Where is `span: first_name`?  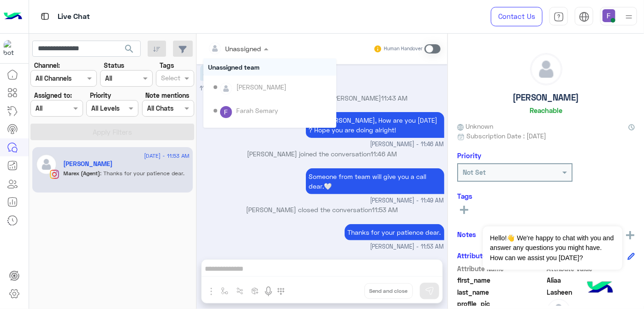 span: first_name is located at coordinates (501, 280).